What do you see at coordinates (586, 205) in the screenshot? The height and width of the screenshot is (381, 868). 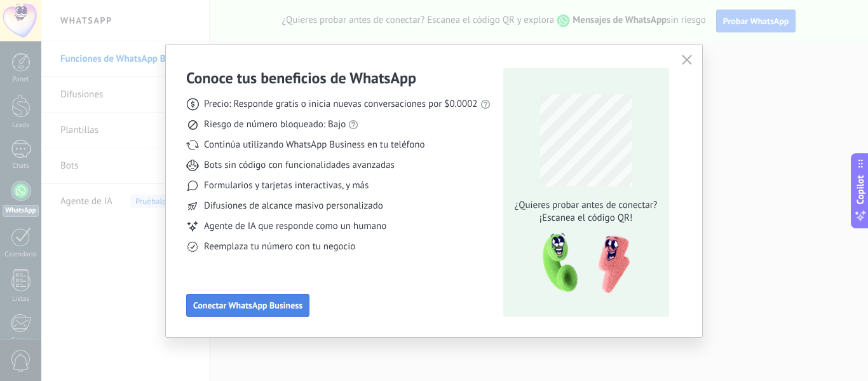 I see `span: ¿Quieres probar antes de conectar?` at bounding box center [586, 205].